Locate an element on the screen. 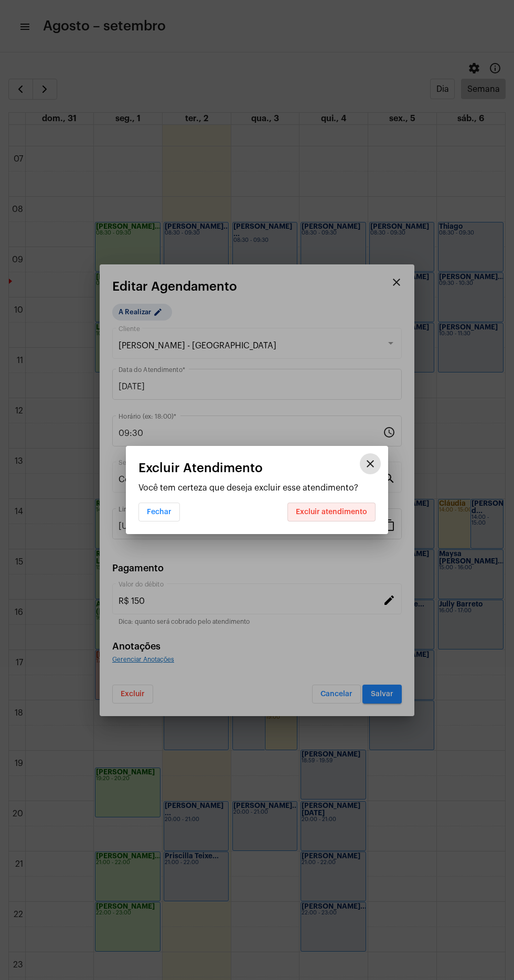 This screenshot has width=514, height=980. button: Excluir atendimento is located at coordinates (332, 512).